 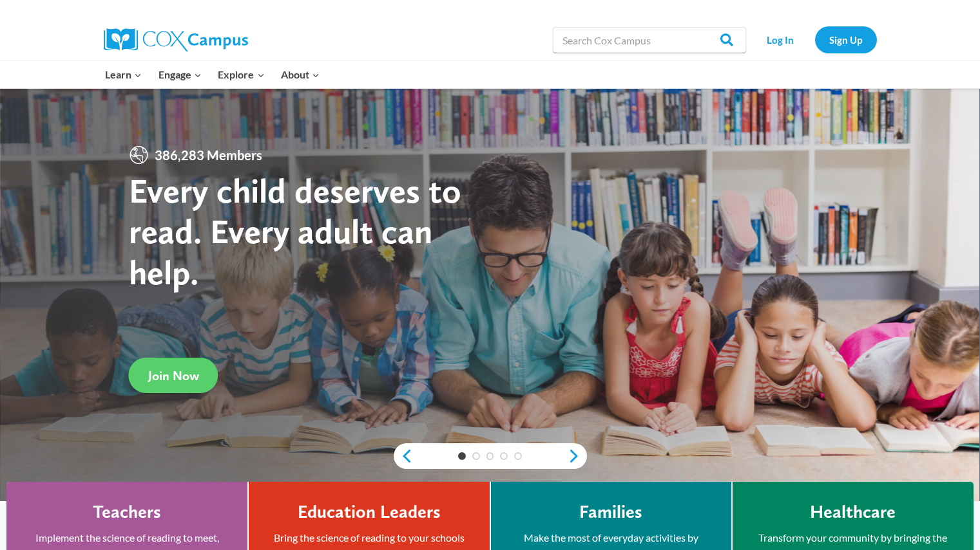 I want to click on a: next, so click(x=577, y=456).